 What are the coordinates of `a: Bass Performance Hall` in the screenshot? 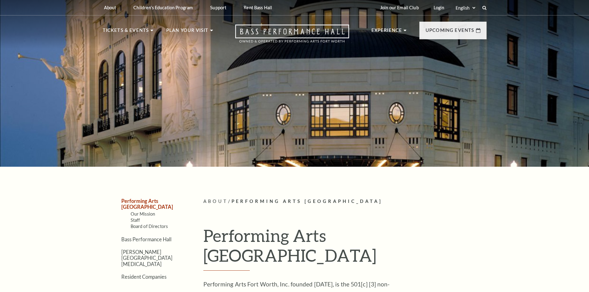 It's located at (146, 239).